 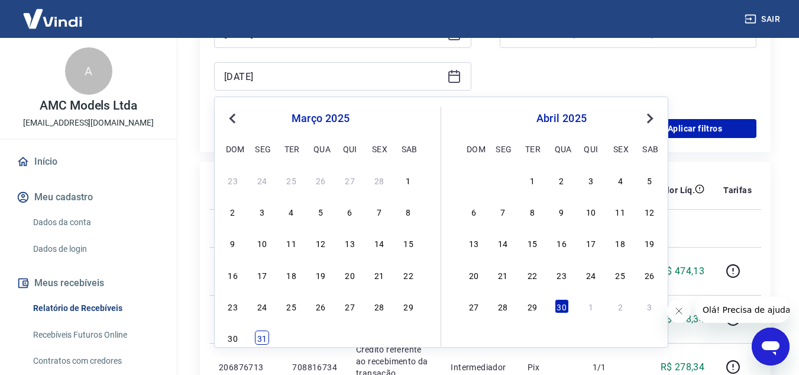 What do you see at coordinates (561, 118) in the screenshot?
I see `div: abril 2025` at bounding box center [561, 118].